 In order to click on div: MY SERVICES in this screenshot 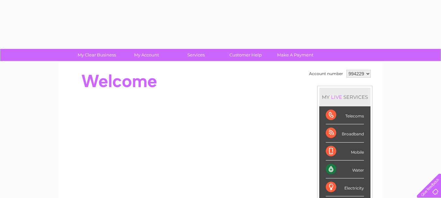, I will do `click(345, 97)`.